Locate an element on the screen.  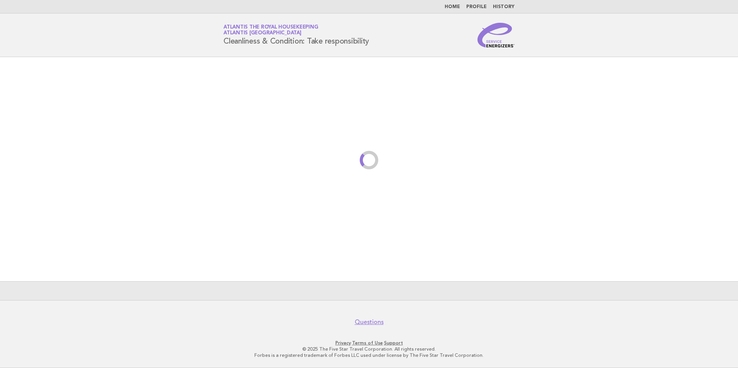
a: Questions is located at coordinates (369, 322).